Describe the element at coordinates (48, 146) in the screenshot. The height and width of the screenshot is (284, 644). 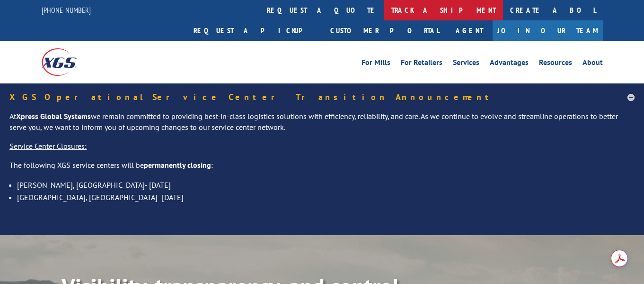
I see `u: Service Center Closures:` at that location.